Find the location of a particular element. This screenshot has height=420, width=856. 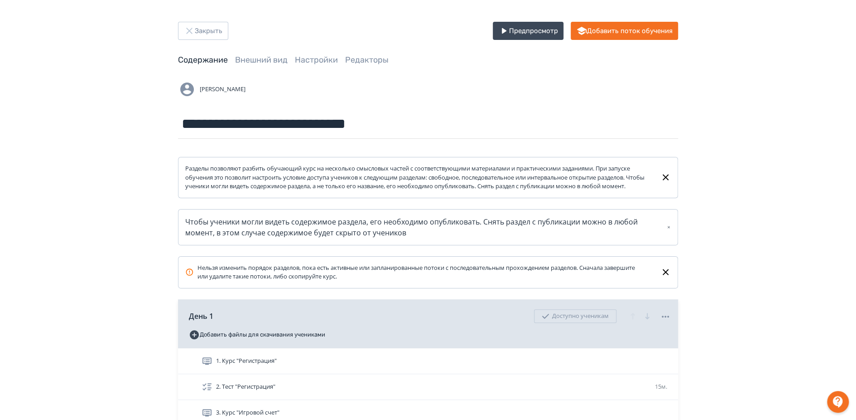

button: Предпросмотр is located at coordinates (528, 31).